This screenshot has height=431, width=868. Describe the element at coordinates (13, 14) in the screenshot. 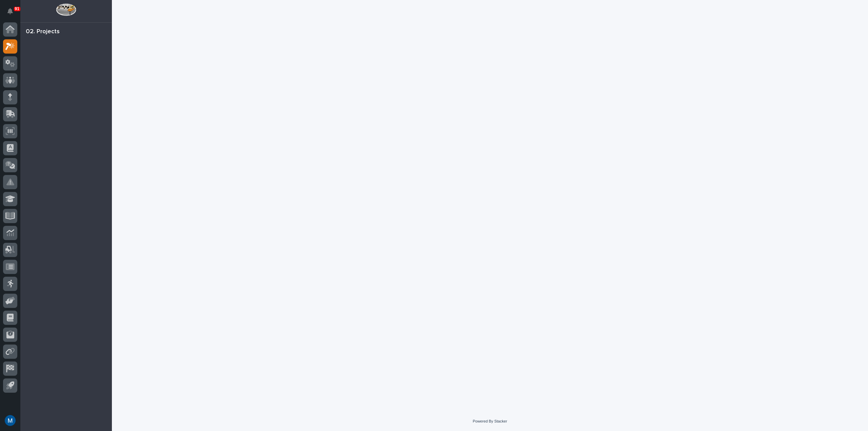

I see `div: Notifications91` at that location.